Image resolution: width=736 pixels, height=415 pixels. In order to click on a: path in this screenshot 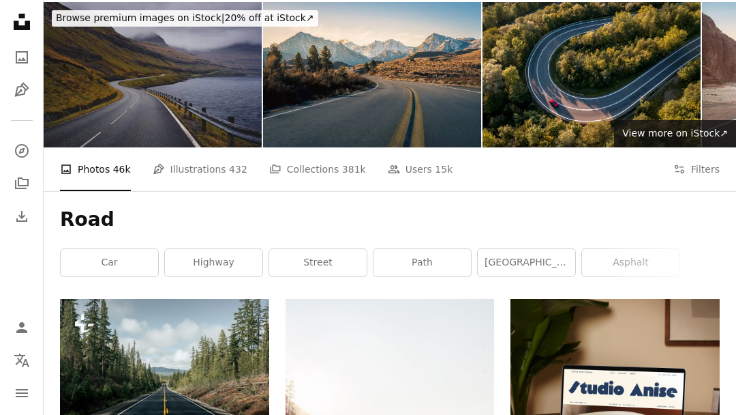, I will do `click(422, 263)`.